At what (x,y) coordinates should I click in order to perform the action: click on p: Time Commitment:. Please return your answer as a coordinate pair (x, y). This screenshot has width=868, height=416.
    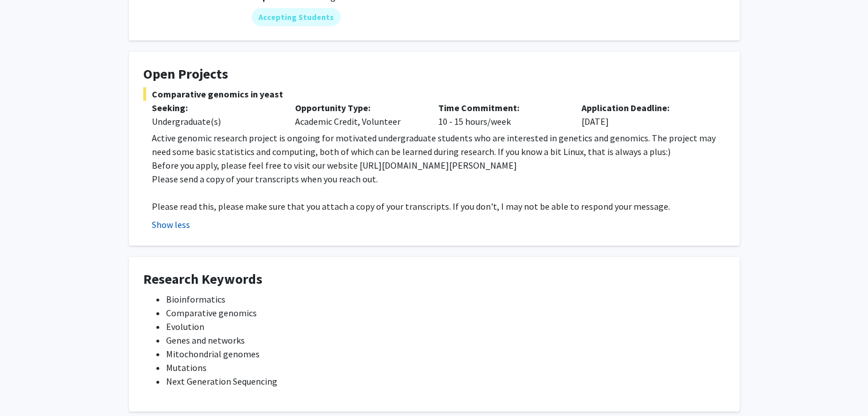
    Looking at the image, I should click on (501, 107).